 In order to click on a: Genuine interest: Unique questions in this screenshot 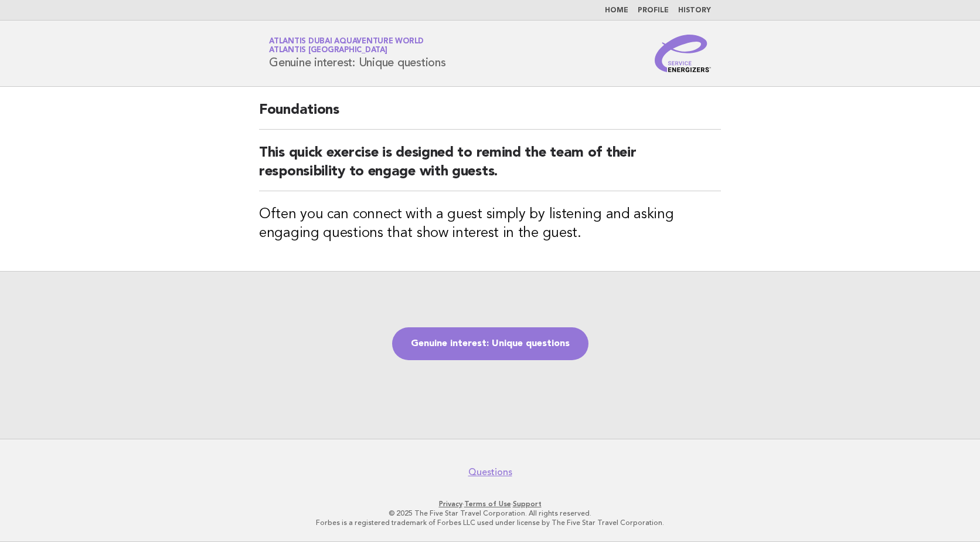, I will do `click(490, 343)`.